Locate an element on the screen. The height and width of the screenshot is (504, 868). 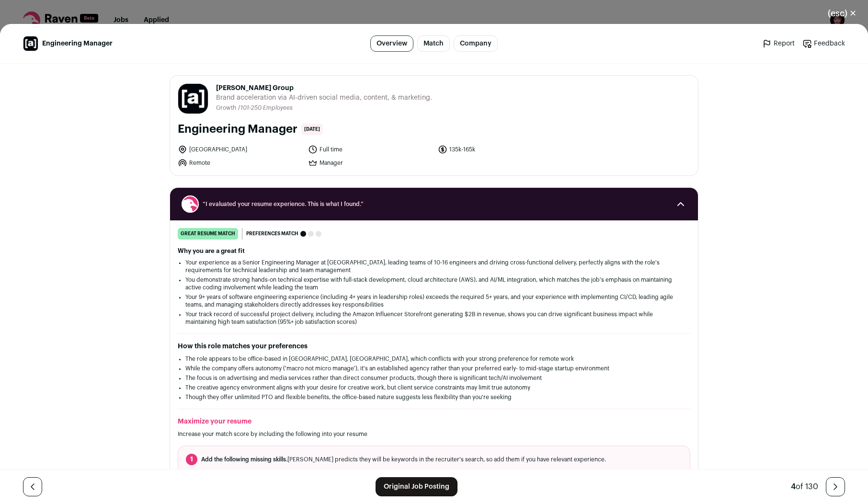
a: Match is located at coordinates (434, 43).